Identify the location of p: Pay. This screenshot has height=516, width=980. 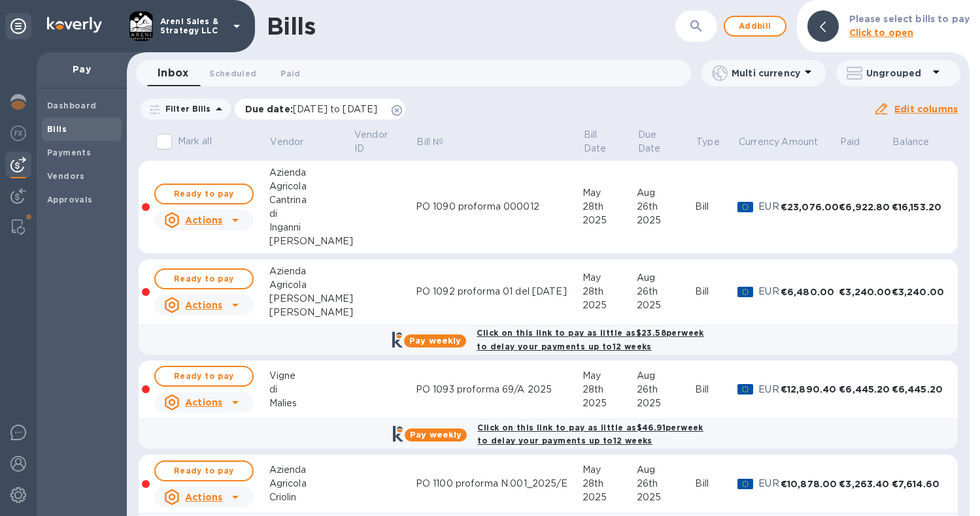
(82, 70).